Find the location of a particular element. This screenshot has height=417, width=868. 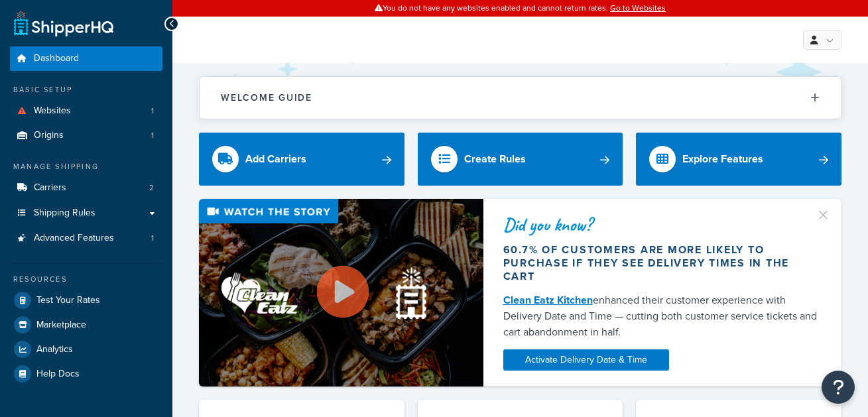

a: Add Carriers is located at coordinates (302, 159).